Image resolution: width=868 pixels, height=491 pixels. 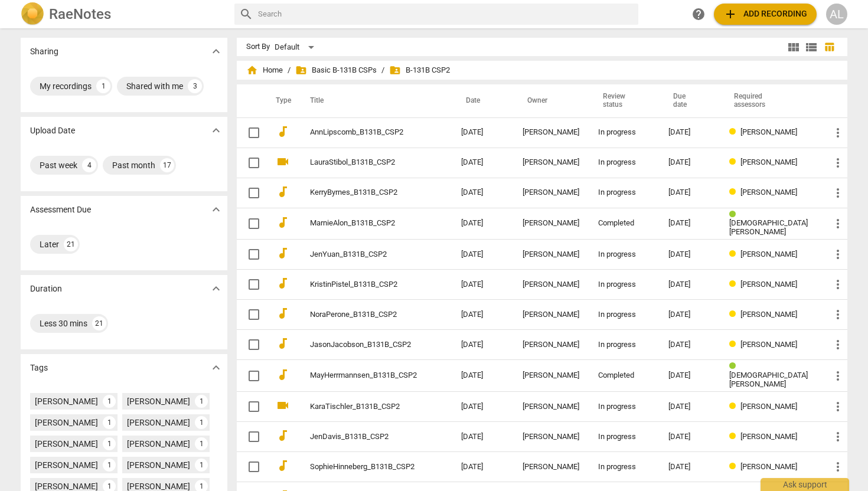 What do you see at coordinates (419, 70) in the screenshot?
I see `span: B-131B CSP2` at bounding box center [419, 70].